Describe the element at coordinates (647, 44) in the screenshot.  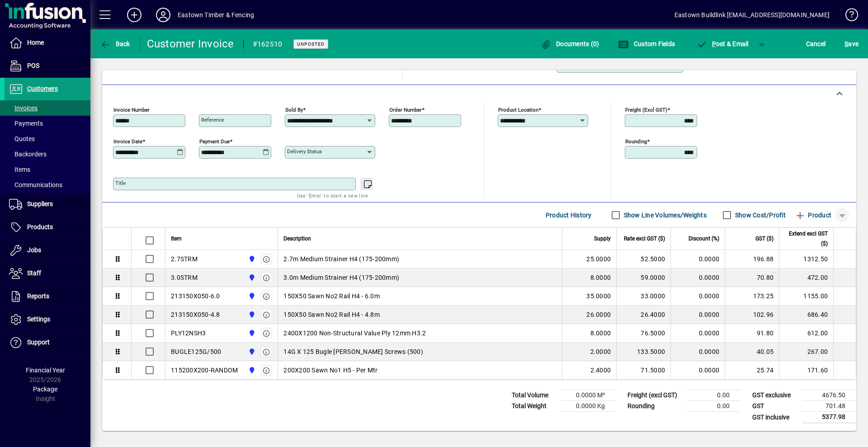
I see `button: Custom Fields` at that location.